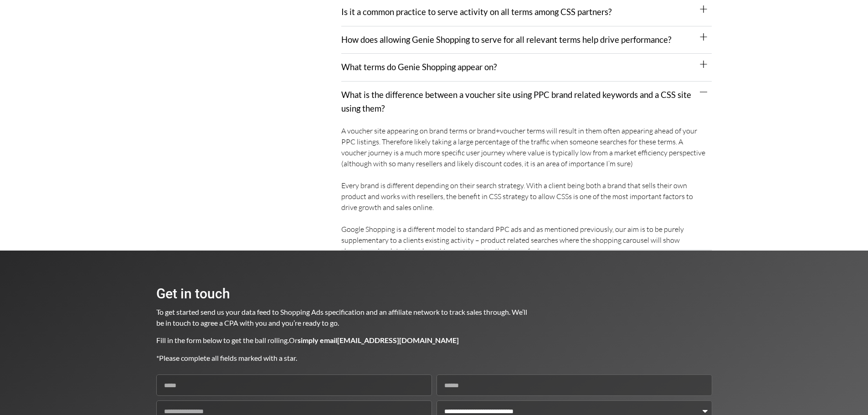 The image size is (868, 415). I want to click on h2: Get in touch, so click(342, 294).